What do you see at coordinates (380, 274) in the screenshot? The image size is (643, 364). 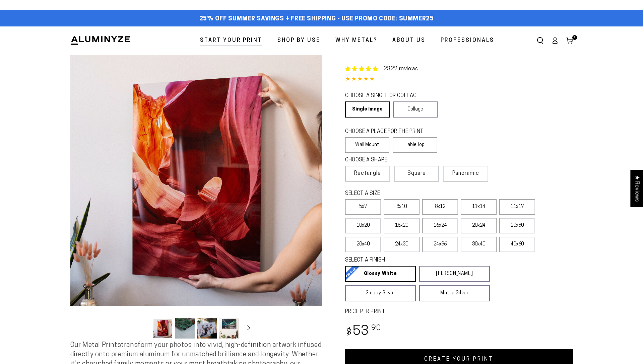 I see `a: Glossy White` at bounding box center [380, 274].